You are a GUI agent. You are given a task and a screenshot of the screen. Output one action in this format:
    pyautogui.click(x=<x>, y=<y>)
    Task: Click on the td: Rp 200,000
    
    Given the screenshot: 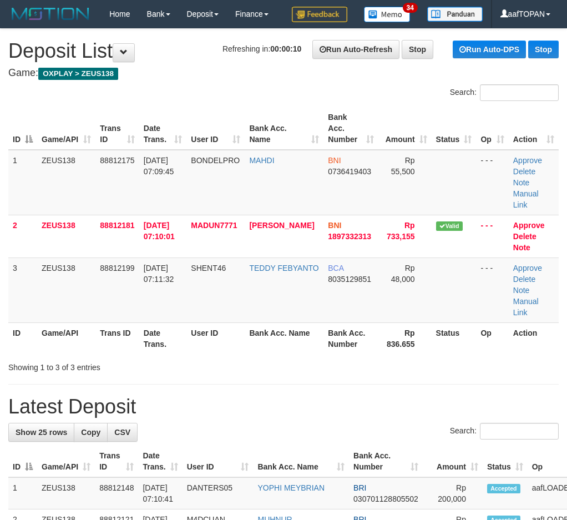 What is the action you would take?
    pyautogui.click(x=453, y=493)
    